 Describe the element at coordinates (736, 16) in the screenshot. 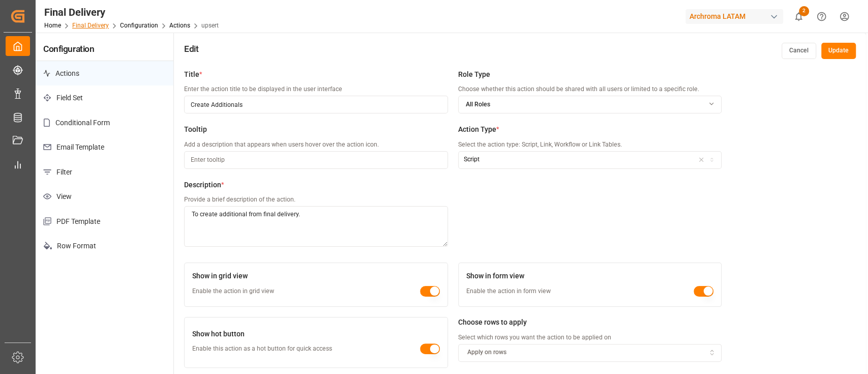

I see `button: Archroma LATAM` at that location.